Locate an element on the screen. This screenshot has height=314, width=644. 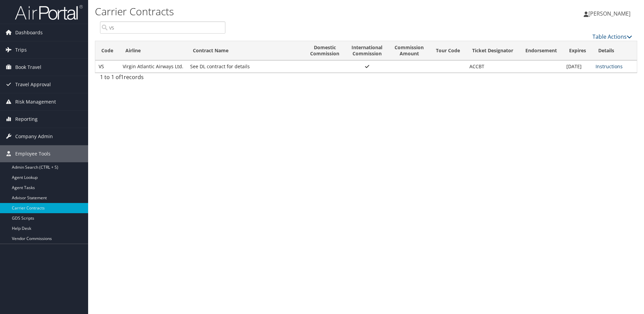
td: Virgin Atlantic Airways Ltd. is located at coordinates (153, 67).